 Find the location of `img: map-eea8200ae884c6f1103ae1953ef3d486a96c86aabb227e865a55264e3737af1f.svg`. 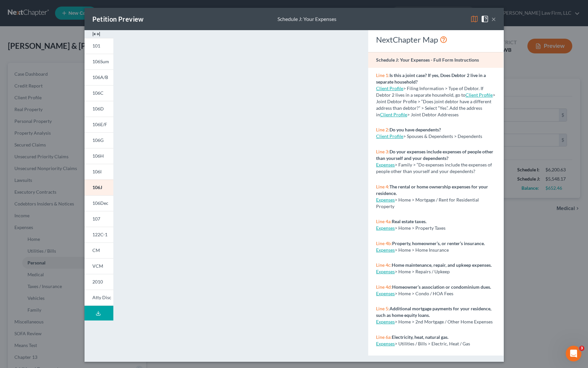

img: map-eea8200ae884c6f1103ae1953ef3d486a96c86aabb227e865a55264e3737af1f.svg is located at coordinates (474, 19).